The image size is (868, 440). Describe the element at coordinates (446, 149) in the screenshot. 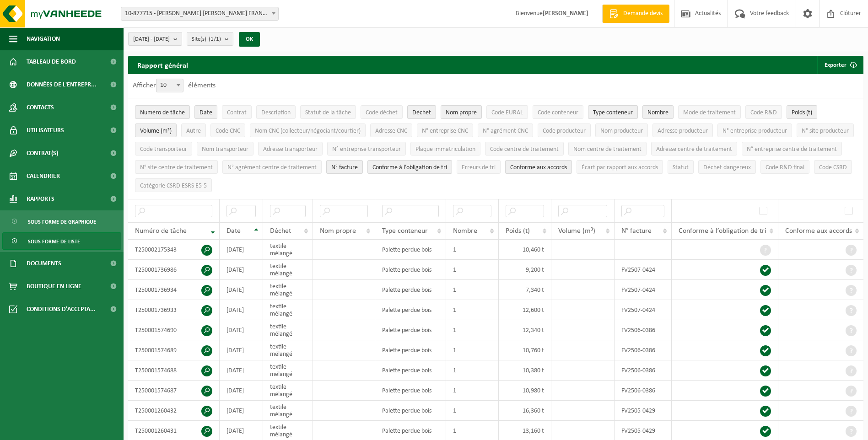

I see `span: Plaque immatriculation` at that location.